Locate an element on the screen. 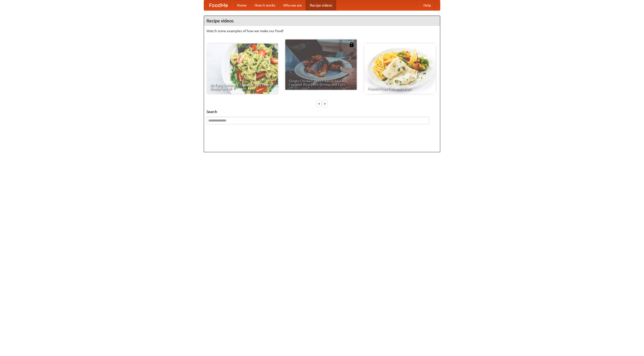 This screenshot has height=356, width=644. h4: Recipe videos is located at coordinates (322, 21).